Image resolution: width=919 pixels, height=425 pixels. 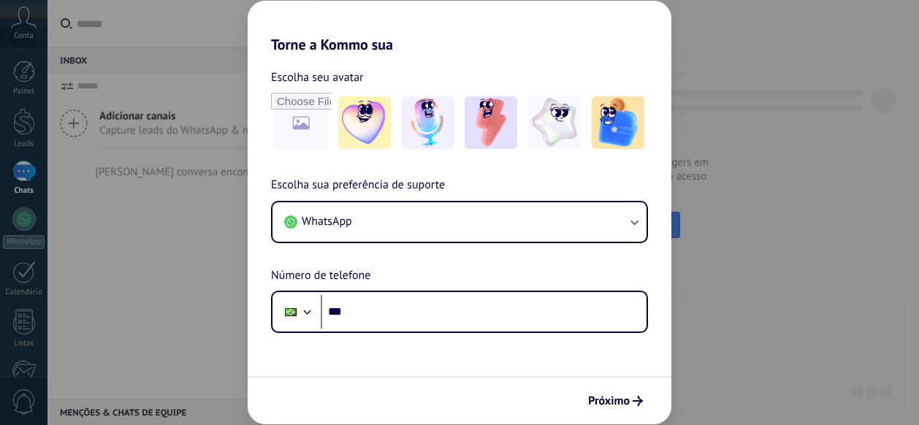 What do you see at coordinates (491, 123) in the screenshot?
I see `img: -3.jpeg` at bounding box center [491, 123].